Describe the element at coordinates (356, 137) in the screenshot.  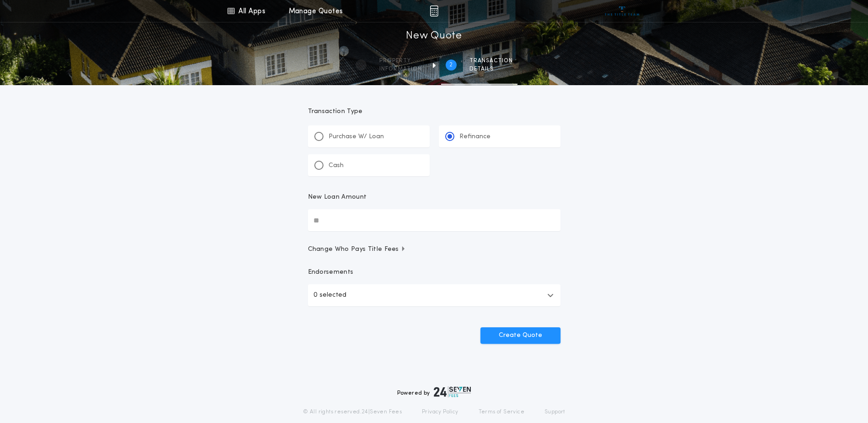
I see `p: Purchase W/ Loan` at that location.